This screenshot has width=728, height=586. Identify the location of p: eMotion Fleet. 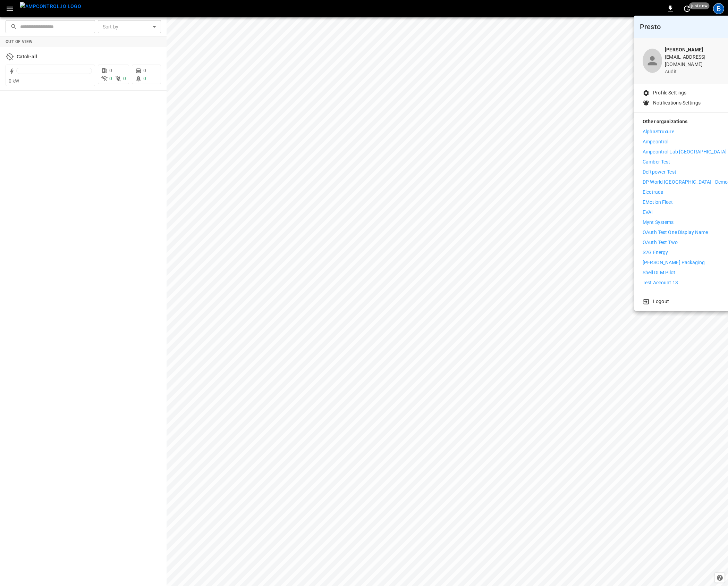
(657, 202).